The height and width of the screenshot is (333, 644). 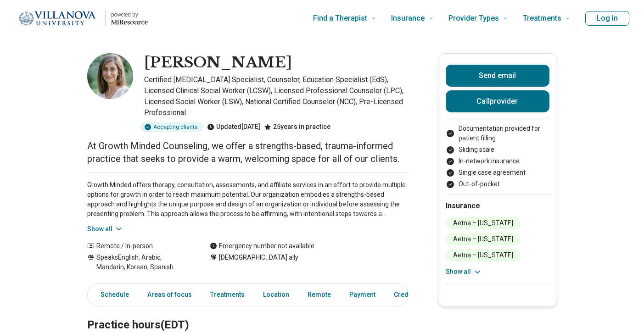 What do you see at coordinates (341, 18) in the screenshot?
I see `span: Find a Therapist` at bounding box center [341, 18].